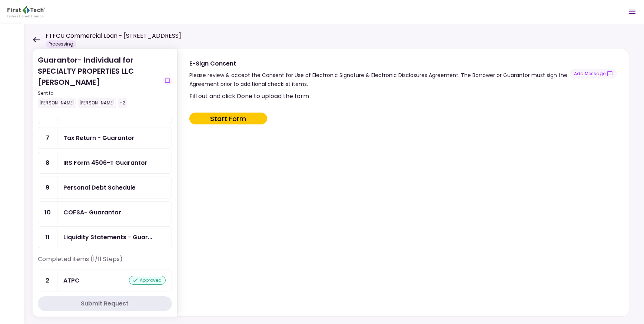 Image resolution: width=644 pixels, height=324 pixels. Describe the element at coordinates (48, 187) in the screenshot. I see `div: 9` at that location.